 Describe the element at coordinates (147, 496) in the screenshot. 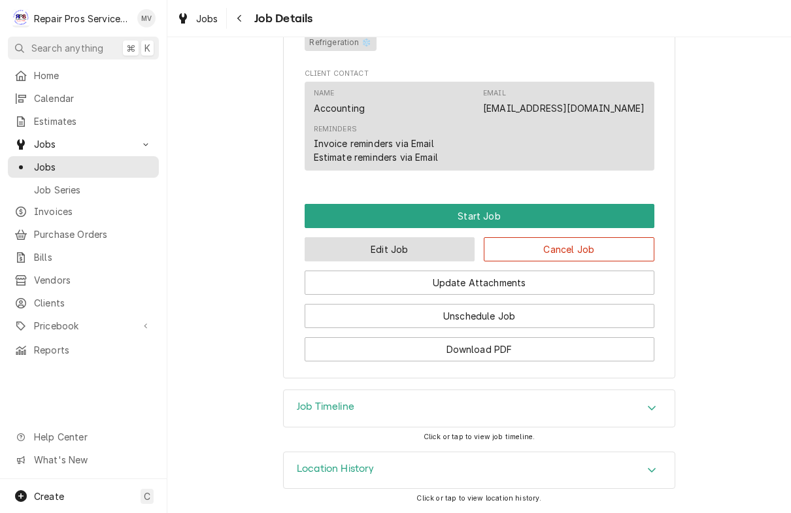

I see `span: C` at that location.